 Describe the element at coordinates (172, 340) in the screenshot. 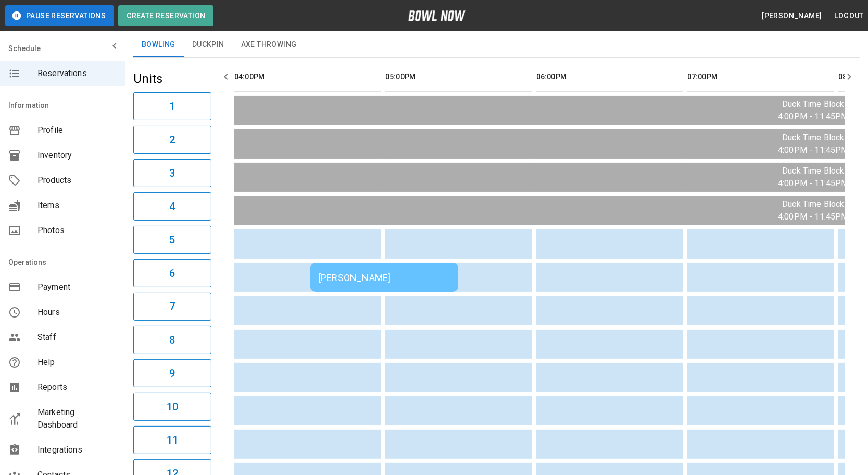

I see `button: 8` at that location.